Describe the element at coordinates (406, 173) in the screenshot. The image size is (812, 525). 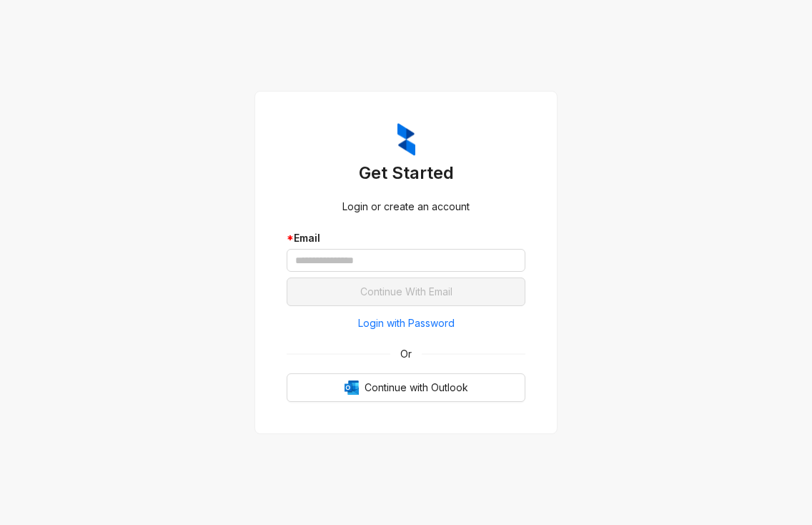
I see `h3: Get Started` at that location.